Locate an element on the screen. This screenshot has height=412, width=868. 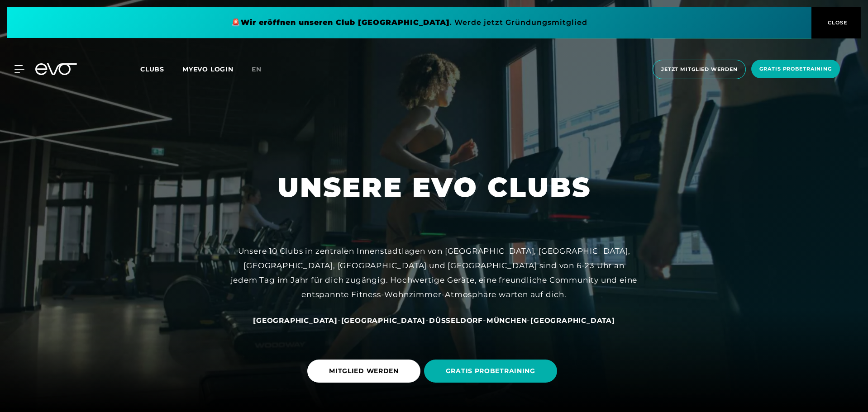
span: MITGLIED WERDEN is located at coordinates (364, 371).